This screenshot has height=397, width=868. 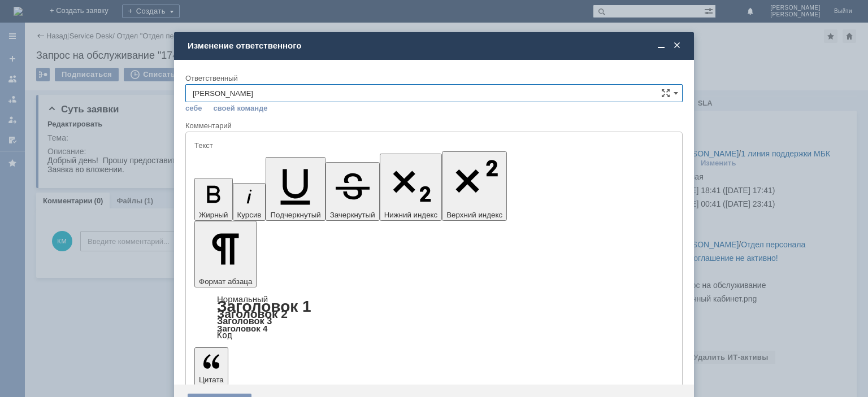 I want to click on a: своей команде, so click(x=241, y=109).